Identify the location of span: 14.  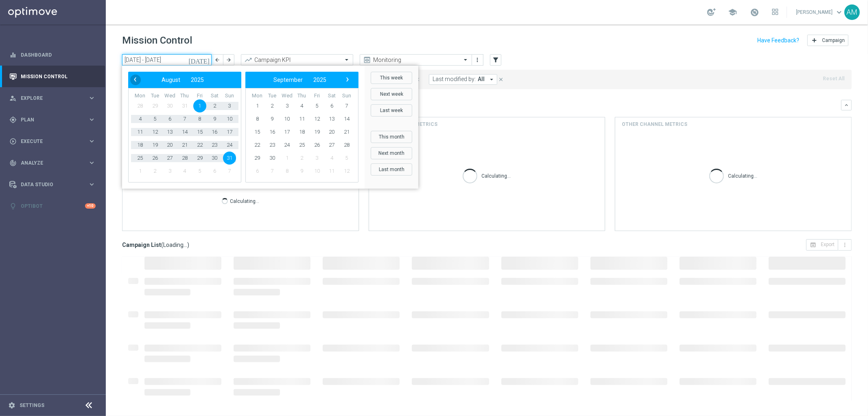
(185, 132).